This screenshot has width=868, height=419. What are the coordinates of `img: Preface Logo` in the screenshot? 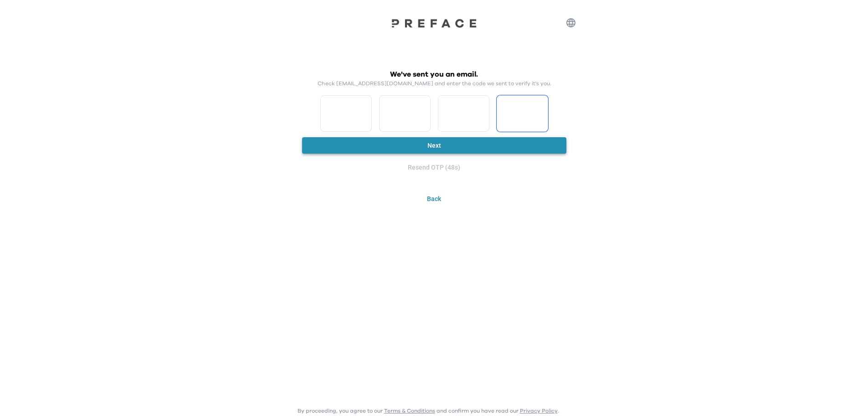 It's located at (434, 23).